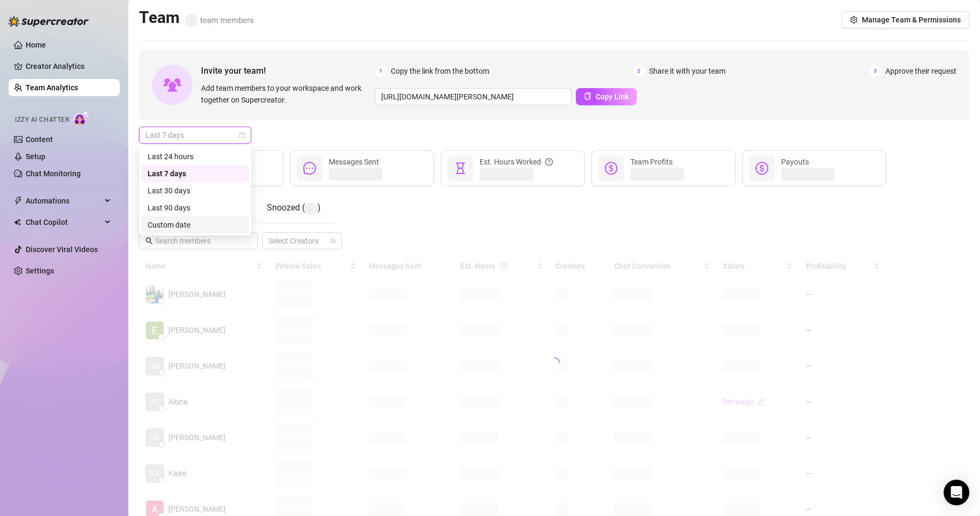 This screenshot has height=516, width=980. Describe the element at coordinates (853, 20) in the screenshot. I see `span: setting` at that location.